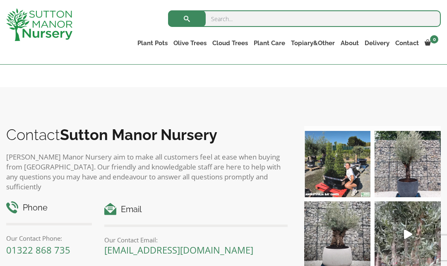 The height and width of the screenshot is (266, 447). What do you see at coordinates (39, 24) in the screenshot?
I see `img: logo` at bounding box center [39, 24].